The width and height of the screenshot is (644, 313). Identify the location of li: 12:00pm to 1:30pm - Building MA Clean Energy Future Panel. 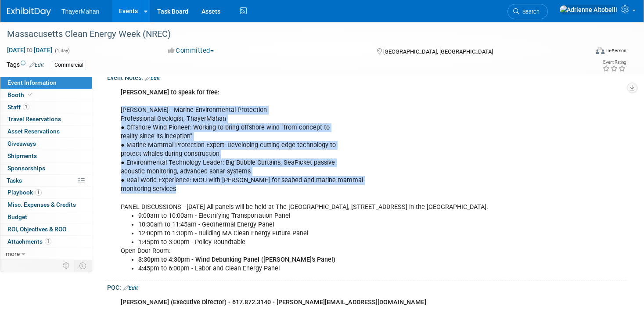
(330, 233).